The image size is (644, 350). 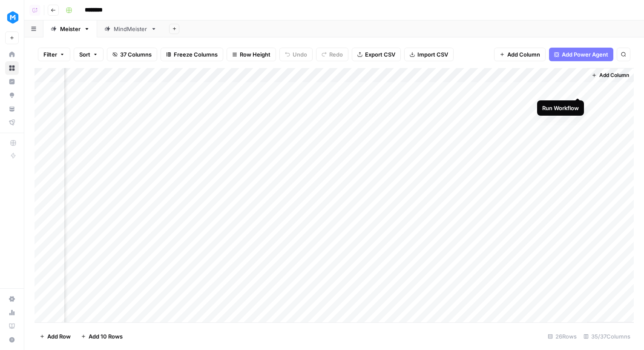 What do you see at coordinates (433, 55) in the screenshot?
I see `span: Import CSV` at bounding box center [433, 55].